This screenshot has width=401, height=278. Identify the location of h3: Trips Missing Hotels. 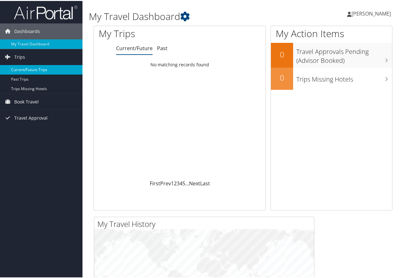
(345, 77).